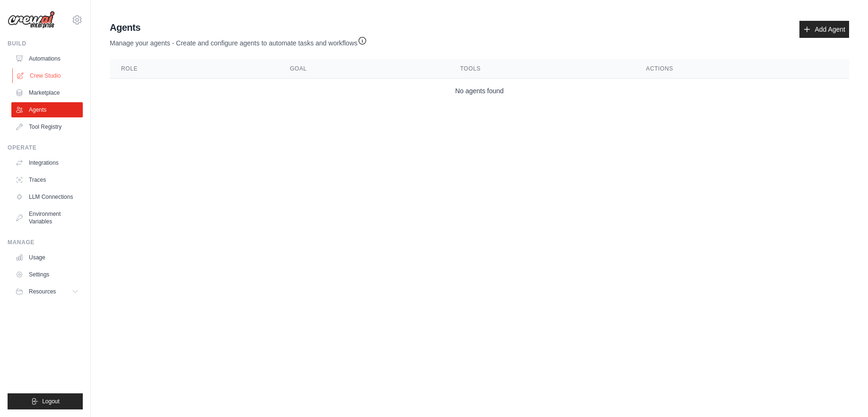 The height and width of the screenshot is (417, 868). Describe the element at coordinates (238, 27) in the screenshot. I see `h2: Agents` at that location.